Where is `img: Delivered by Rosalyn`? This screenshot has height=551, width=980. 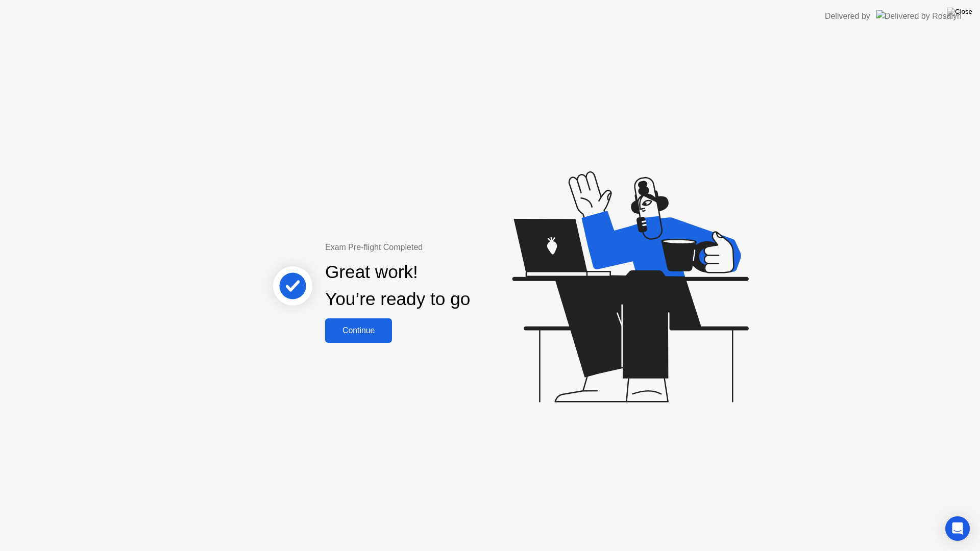 img: Delivered by Rosalyn is located at coordinates (919, 16).